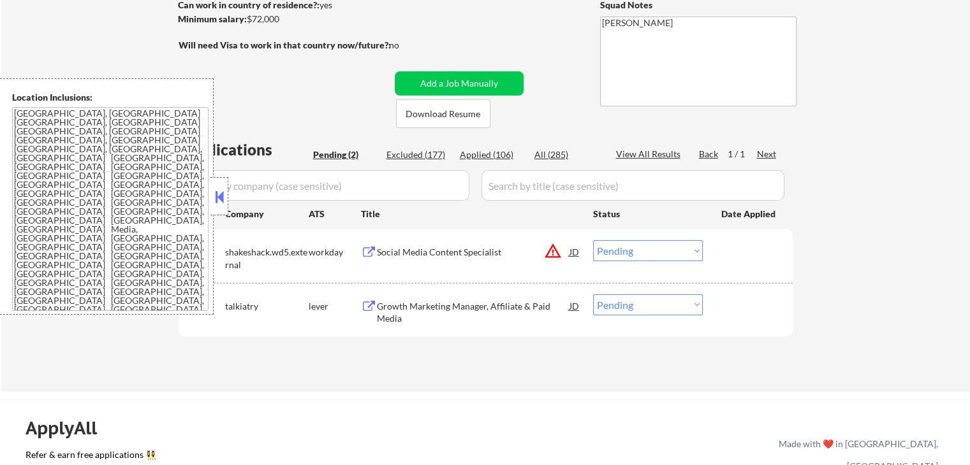 This screenshot has height=465, width=970. I want to click on div: 1 / 1, so click(742, 154).